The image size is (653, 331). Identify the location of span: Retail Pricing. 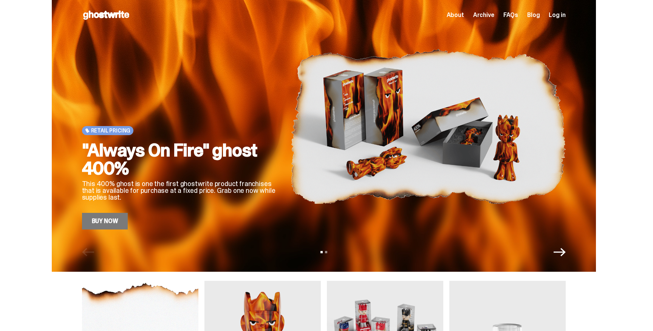
(111, 131).